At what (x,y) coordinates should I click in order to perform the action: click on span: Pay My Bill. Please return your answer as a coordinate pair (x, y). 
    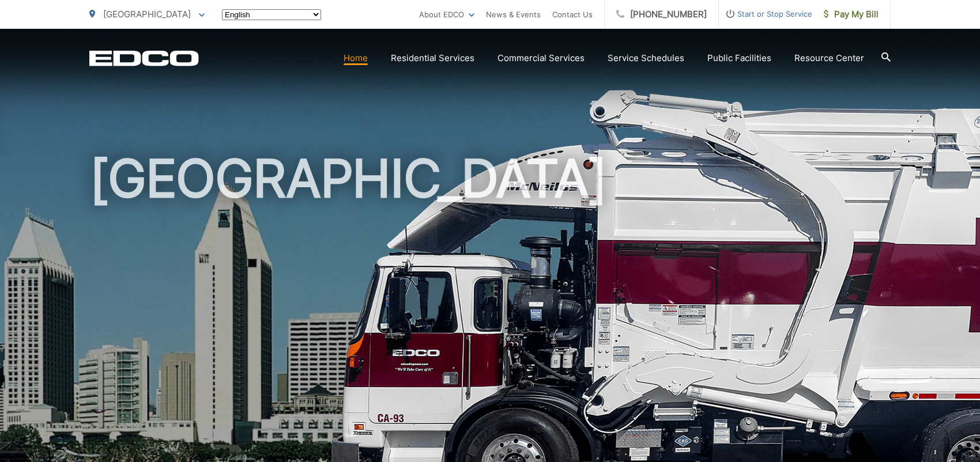
    Looking at the image, I should click on (851, 14).